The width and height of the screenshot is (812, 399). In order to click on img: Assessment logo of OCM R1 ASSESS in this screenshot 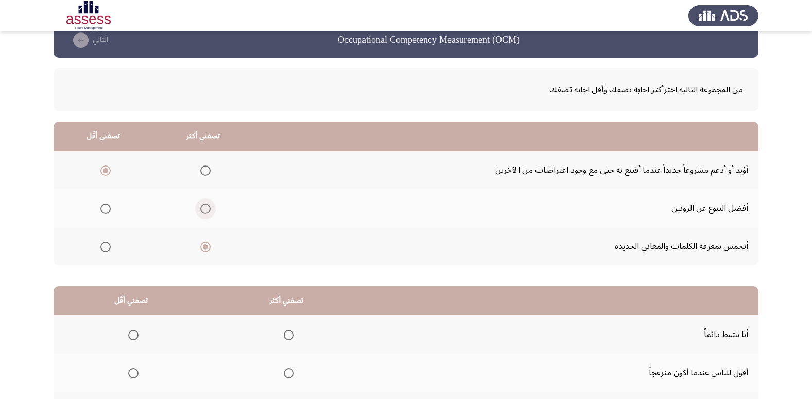, I will do `click(89, 15)`.